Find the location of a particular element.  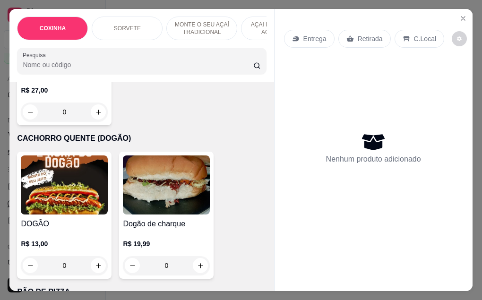

p: Nenhum produto adicionado is located at coordinates (373, 159).